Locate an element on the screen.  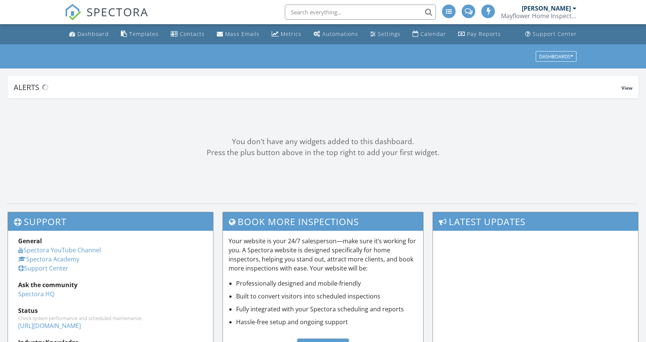
h3: Latest Updates is located at coordinates (535, 221).